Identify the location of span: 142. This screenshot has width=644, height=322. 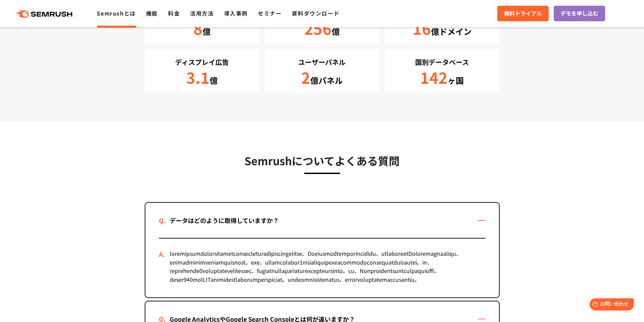
(434, 77).